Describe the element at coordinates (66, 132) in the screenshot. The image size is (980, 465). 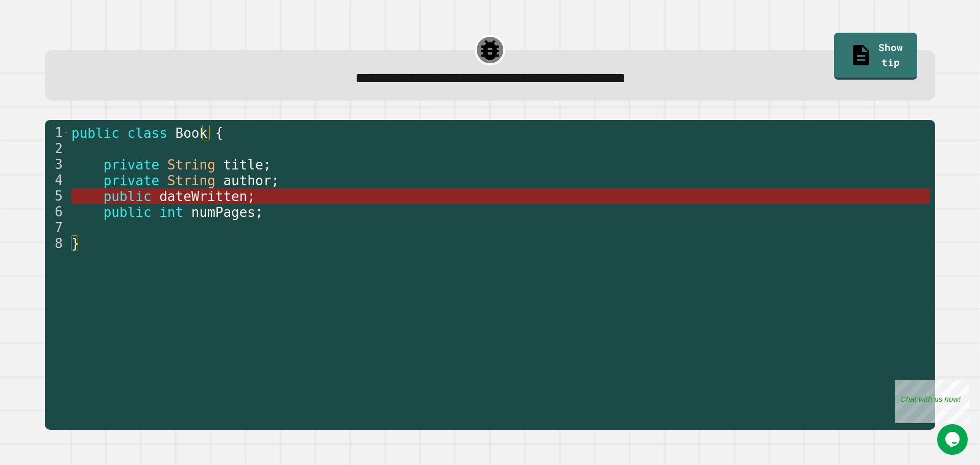
I see `span: Toggle code folding, rows 1 through 8` at that location.